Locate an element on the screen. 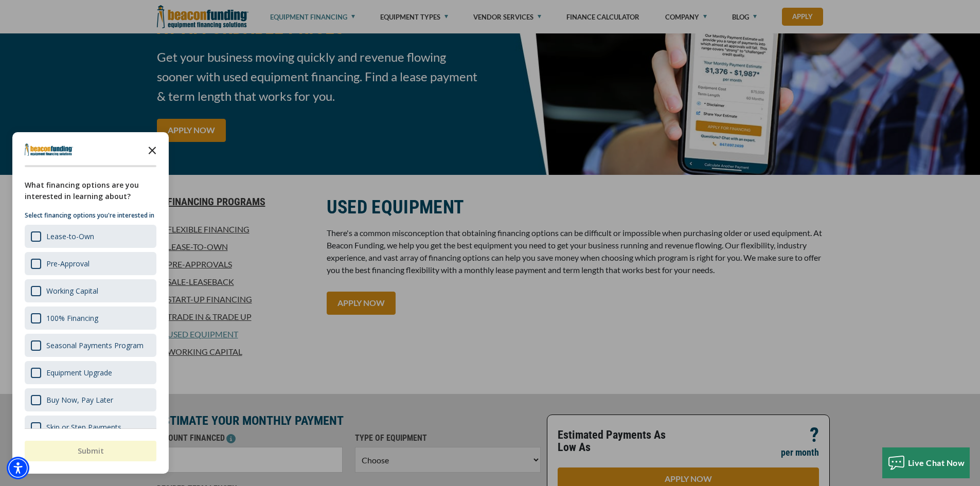 This screenshot has width=980, height=486. button: Submit is located at coordinates (91, 451).